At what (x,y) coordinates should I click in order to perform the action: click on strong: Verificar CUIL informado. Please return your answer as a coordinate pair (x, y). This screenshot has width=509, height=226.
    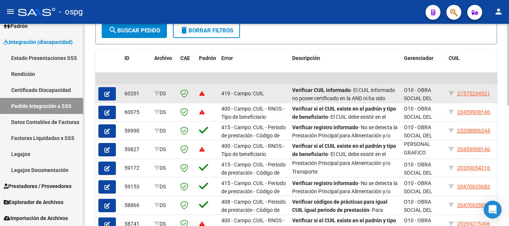
    Looking at the image, I should click on (321, 90).